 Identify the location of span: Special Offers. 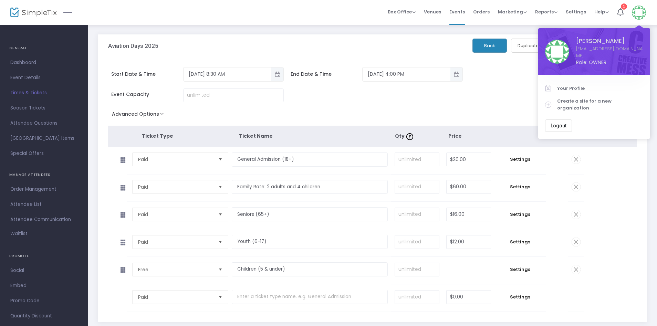
(44, 154).